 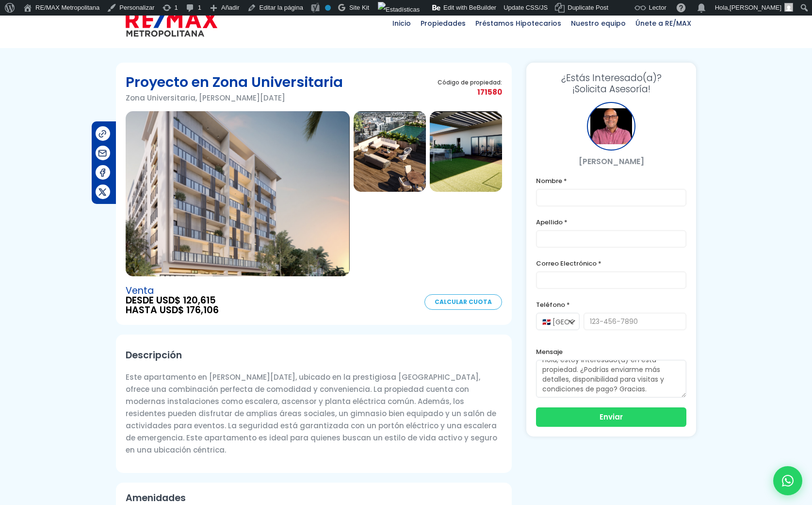 I want to click on span: Únete a RE/MAX, so click(x=663, y=23).